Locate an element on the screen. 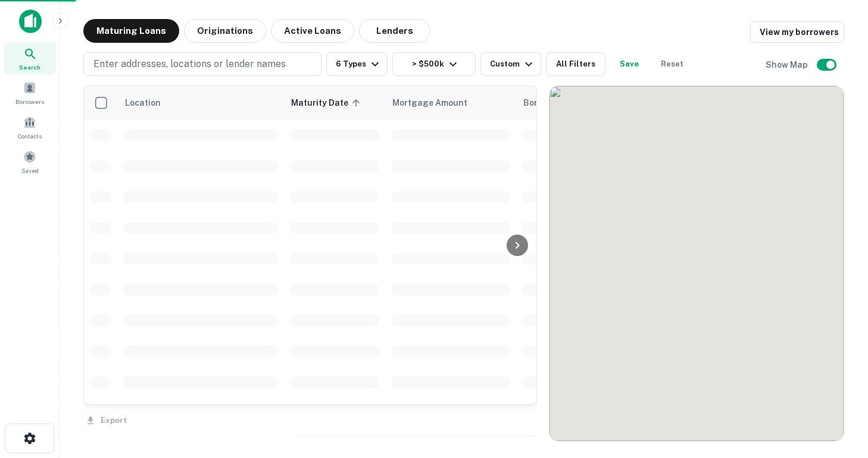 The width and height of the screenshot is (868, 458). button: All Filters is located at coordinates (576, 64).